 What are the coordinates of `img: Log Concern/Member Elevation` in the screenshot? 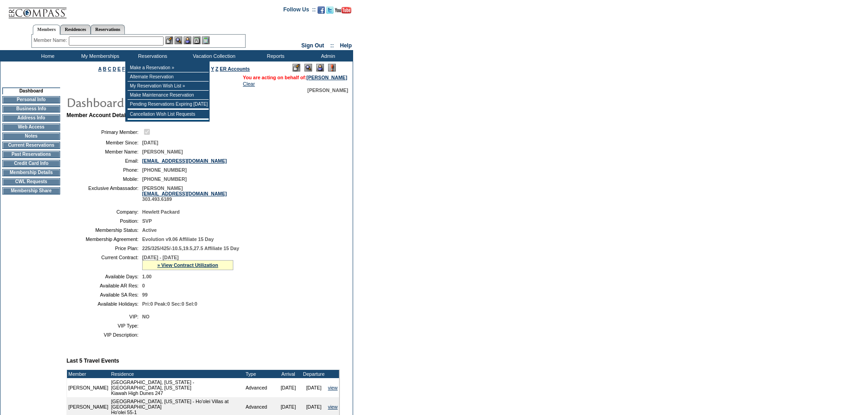 It's located at (332, 67).